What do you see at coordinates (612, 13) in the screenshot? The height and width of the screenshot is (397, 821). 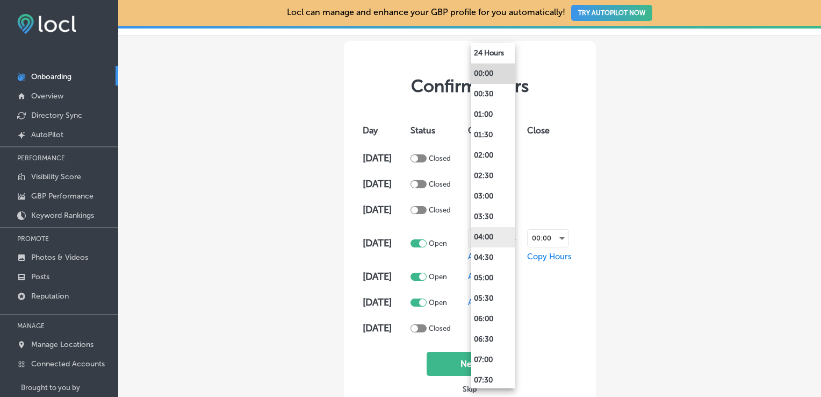 I see `button: TRY AUTOPILOT NOW` at bounding box center [612, 13].